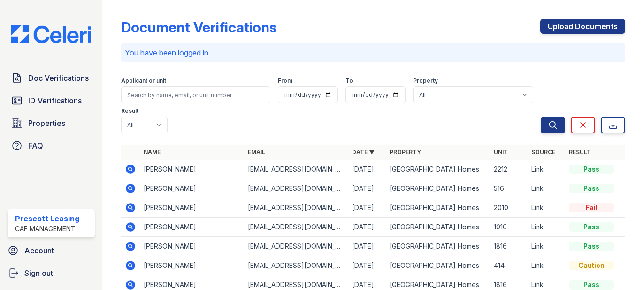 The image size is (644, 290). I want to click on span: FAQ, so click(36, 145).